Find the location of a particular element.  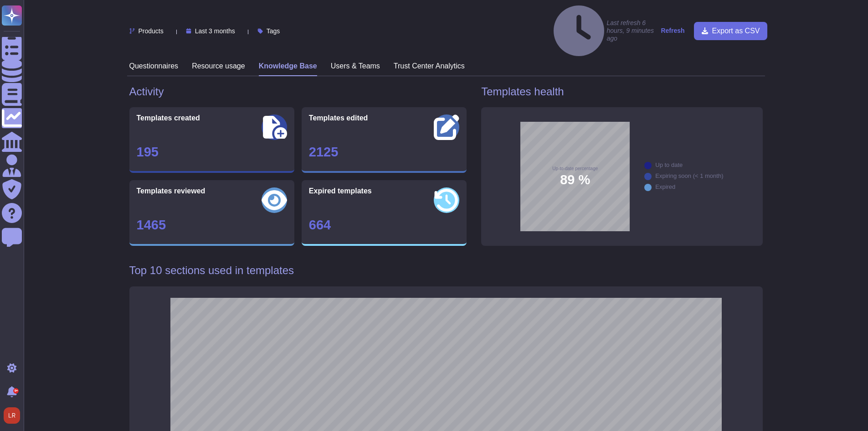

span: Last 3 months is located at coordinates (215, 31).